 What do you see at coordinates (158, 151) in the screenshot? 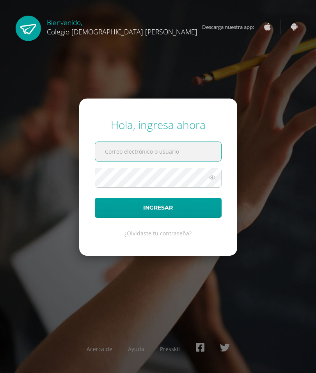
I see `input: Correo electrónico o usuario` at bounding box center [158, 151].